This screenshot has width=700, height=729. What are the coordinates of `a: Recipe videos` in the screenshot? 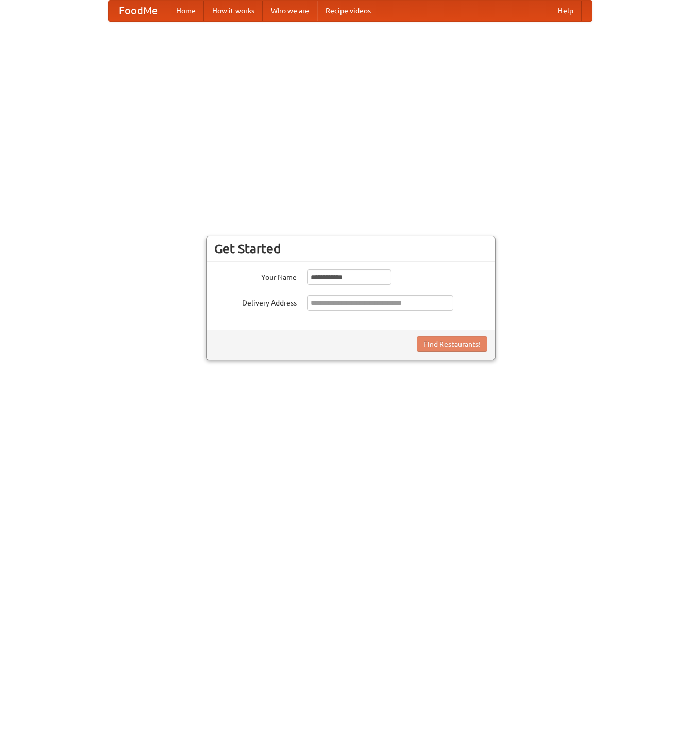 It's located at (349, 11).